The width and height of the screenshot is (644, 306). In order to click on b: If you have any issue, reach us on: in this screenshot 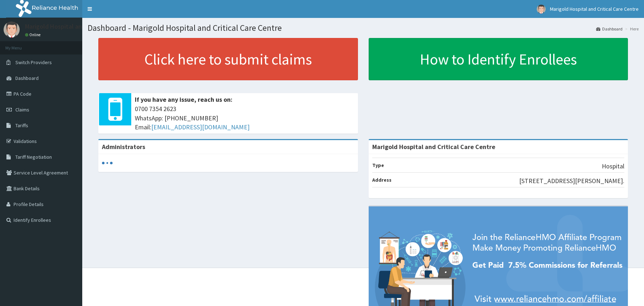, I will do `click(183, 99)`.